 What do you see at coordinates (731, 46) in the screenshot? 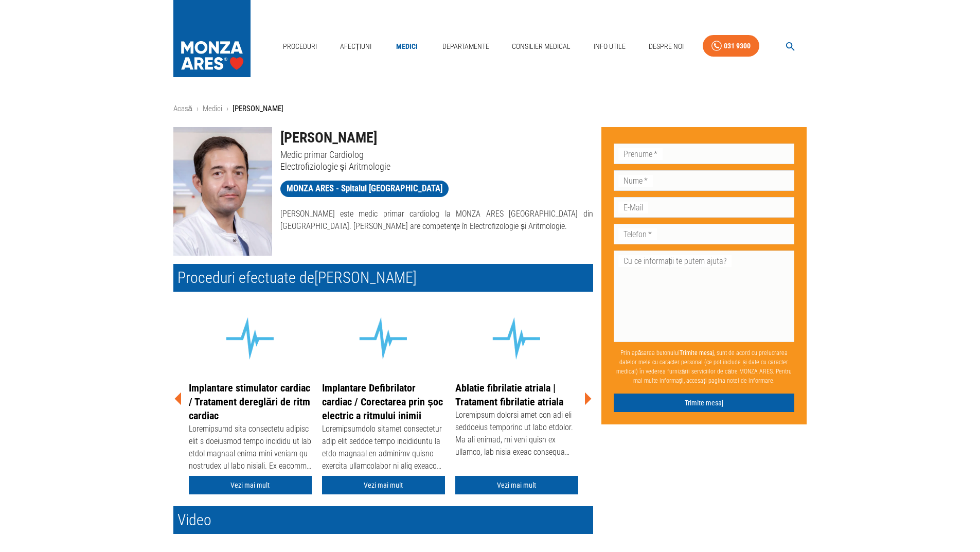
I see `a: 031 9300` at bounding box center [731, 46].